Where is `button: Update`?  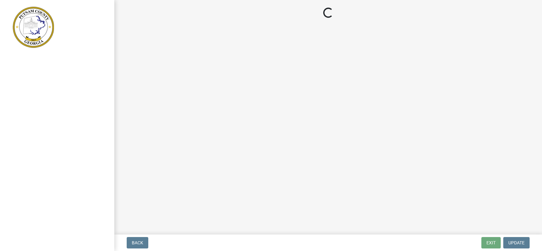 button: Update is located at coordinates (516, 243).